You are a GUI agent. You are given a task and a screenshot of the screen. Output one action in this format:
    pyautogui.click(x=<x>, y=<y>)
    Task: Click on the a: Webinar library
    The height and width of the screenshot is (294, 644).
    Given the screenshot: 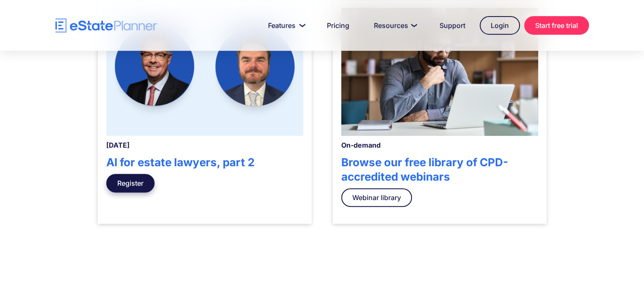 What is the action you would take?
    pyautogui.click(x=377, y=198)
    